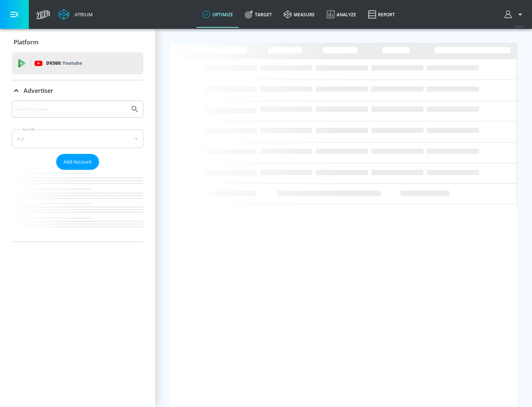 The height and width of the screenshot is (407, 532). I want to click on label: Sort By, so click(29, 129).